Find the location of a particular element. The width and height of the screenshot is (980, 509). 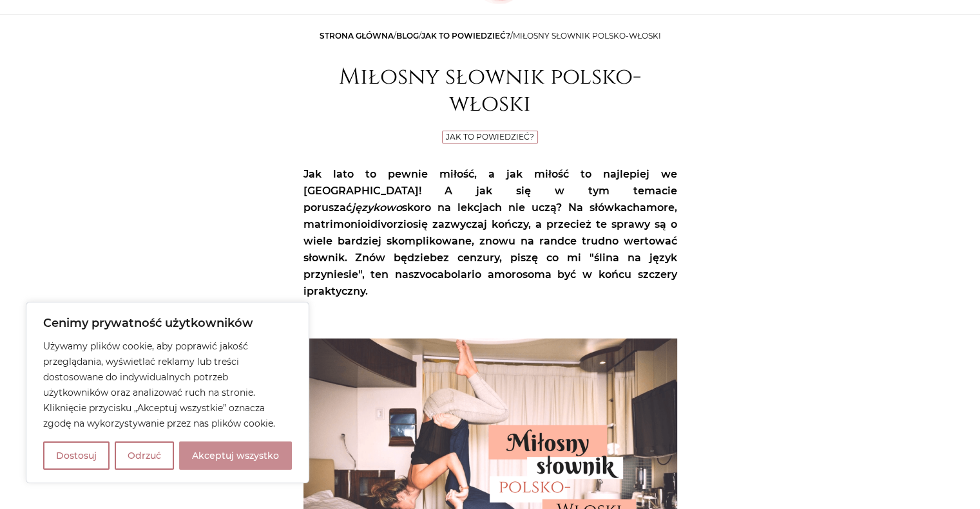

h1: Miłosny słownik polsko-włoski is located at coordinates (490, 91).